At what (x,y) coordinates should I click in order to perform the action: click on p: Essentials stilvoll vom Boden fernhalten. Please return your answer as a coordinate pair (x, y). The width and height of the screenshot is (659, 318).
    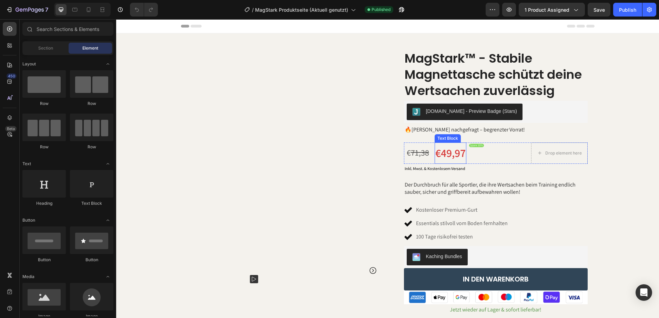
    Looking at the image, I should click on (346, 204).